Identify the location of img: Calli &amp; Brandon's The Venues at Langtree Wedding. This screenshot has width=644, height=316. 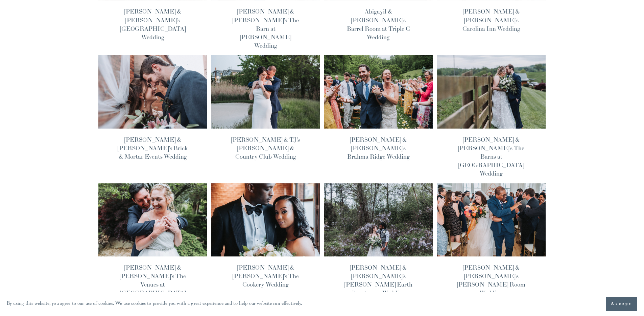
(153, 220).